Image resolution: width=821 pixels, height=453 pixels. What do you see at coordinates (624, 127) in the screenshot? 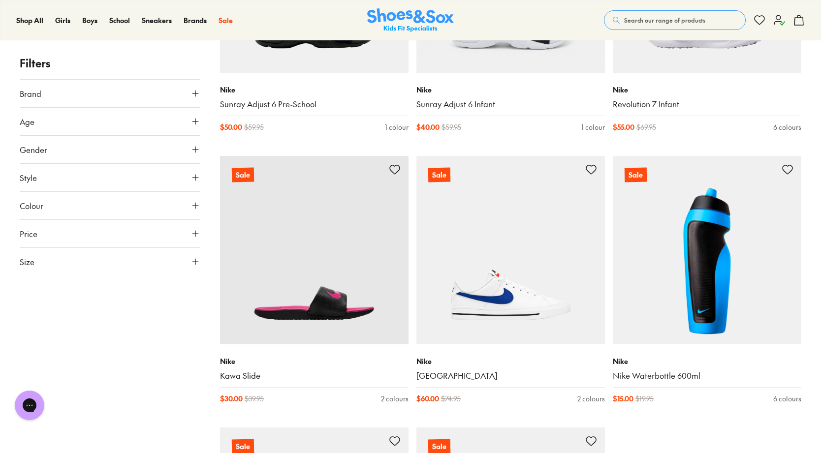
I see `span: $ 55.00` at bounding box center [624, 127].